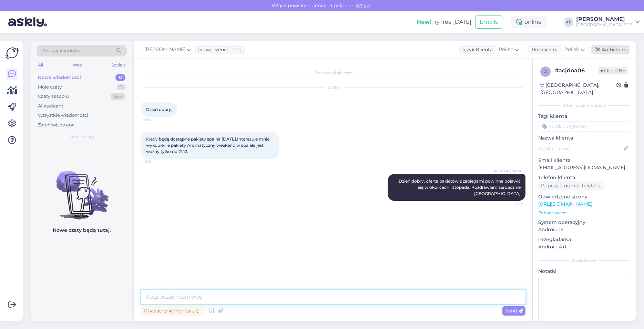 The image size is (644, 329). I want to click on div: Moje czaty, so click(50, 87).